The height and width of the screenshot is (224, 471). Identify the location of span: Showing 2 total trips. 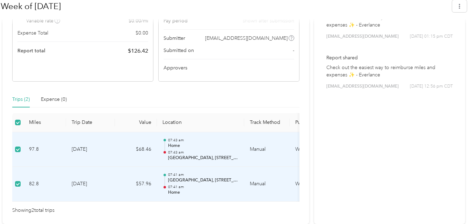
(33, 211).